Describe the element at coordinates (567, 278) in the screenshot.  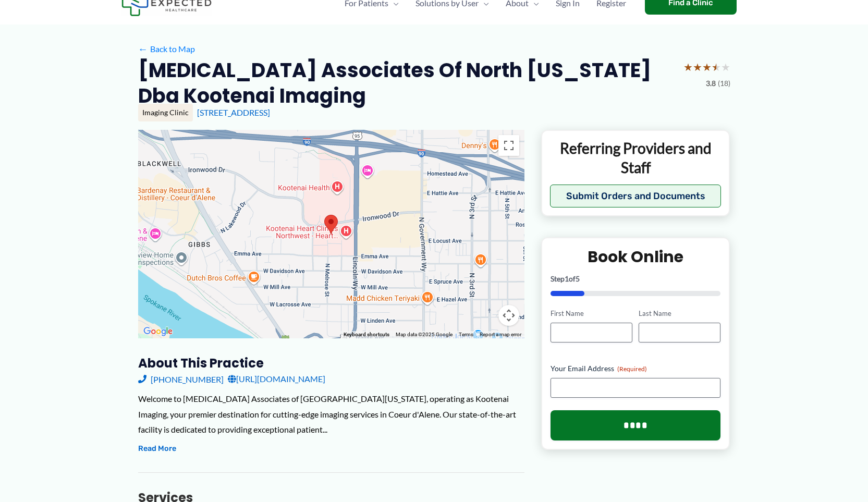
I see `span: 1` at that location.